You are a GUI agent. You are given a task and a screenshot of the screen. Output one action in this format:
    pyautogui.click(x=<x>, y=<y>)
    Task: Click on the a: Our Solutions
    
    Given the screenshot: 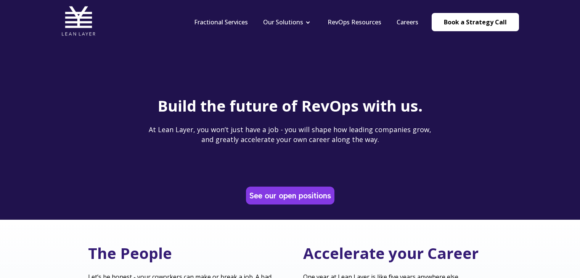 What is the action you would take?
    pyautogui.click(x=283, y=22)
    